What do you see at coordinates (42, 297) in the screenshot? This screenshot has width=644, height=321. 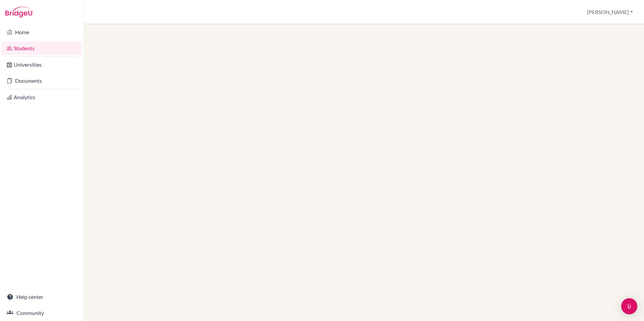 I see `a: Help center` at bounding box center [42, 297].